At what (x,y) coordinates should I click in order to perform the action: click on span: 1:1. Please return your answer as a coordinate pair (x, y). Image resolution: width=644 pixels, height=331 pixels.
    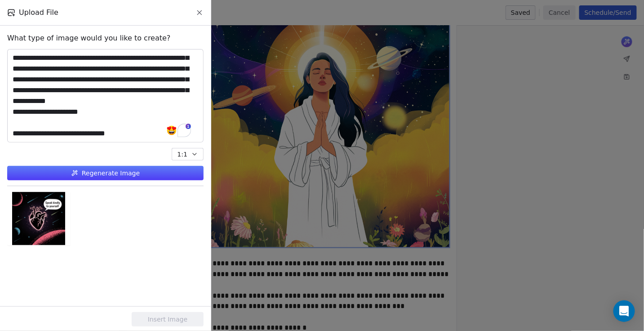
    Looking at the image, I should click on (182, 154).